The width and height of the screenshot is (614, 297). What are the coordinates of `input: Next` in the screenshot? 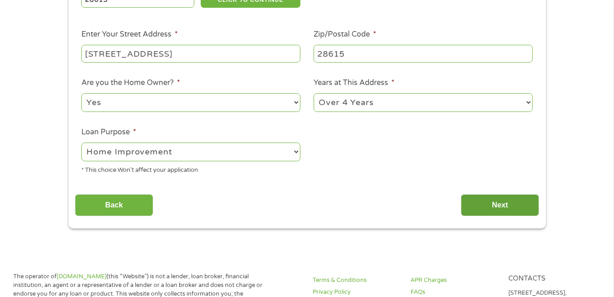 It's located at (500, 205).